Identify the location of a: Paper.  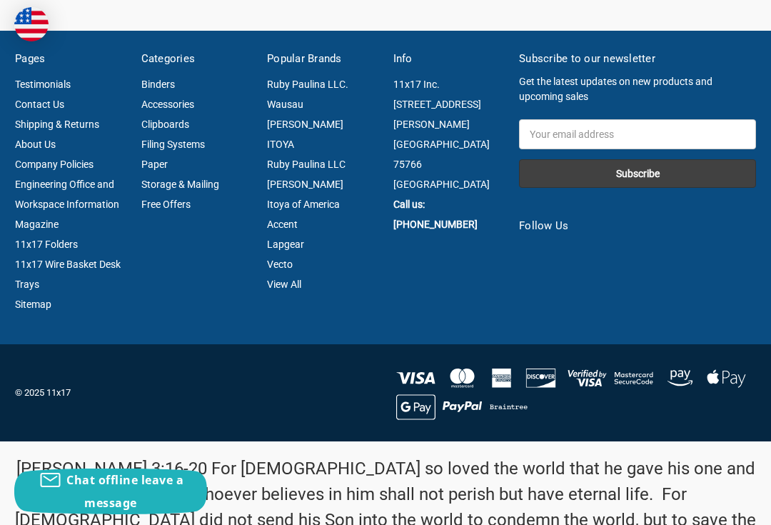
(154, 164).